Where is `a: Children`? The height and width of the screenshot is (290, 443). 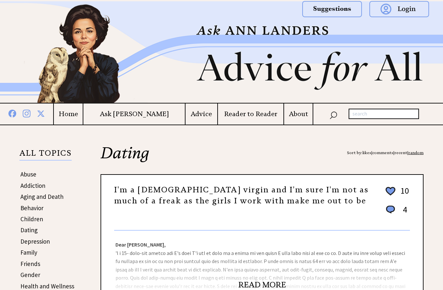
a: Children is located at coordinates (32, 219).